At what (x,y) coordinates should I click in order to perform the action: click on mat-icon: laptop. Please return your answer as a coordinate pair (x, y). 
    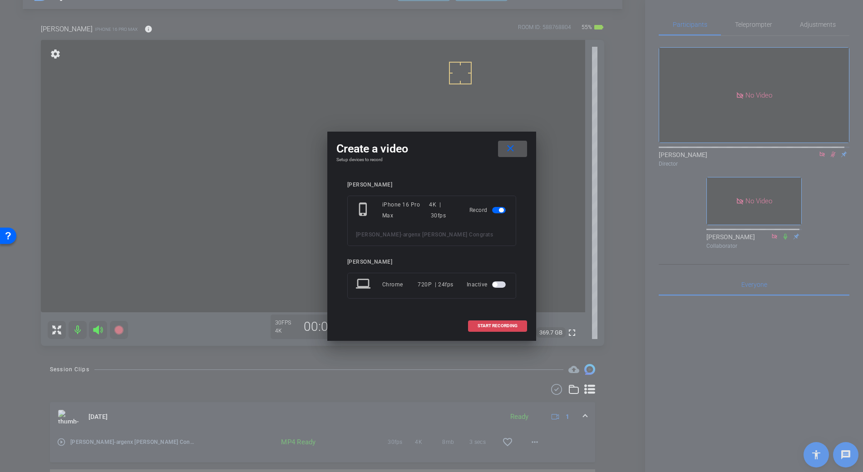
    Looking at the image, I should click on (364, 285).